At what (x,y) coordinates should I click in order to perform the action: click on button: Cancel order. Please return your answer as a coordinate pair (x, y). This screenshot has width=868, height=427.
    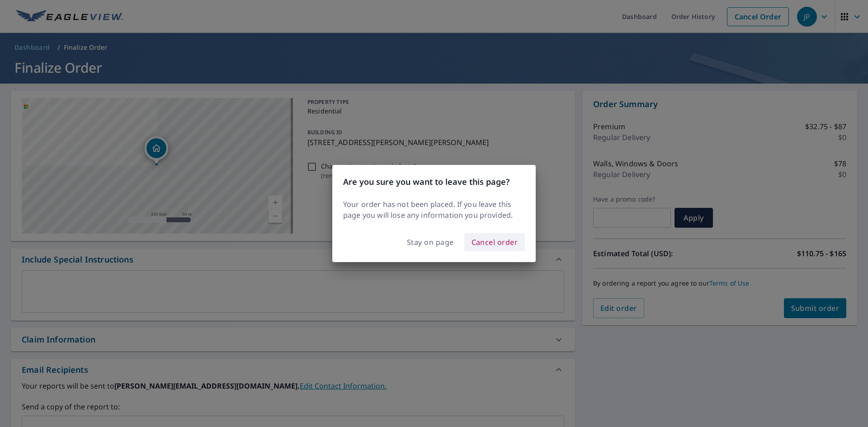
    Looking at the image, I should click on (495, 242).